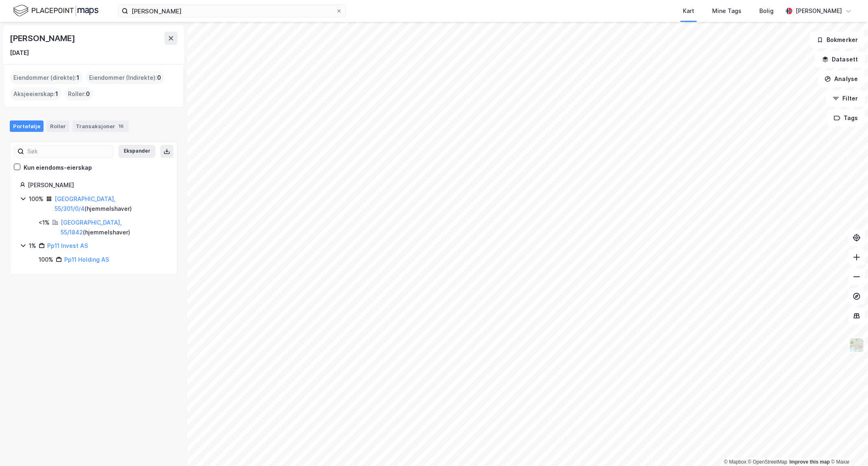 The width and height of the screenshot is (868, 466). I want to click on img: Z, so click(857, 345).